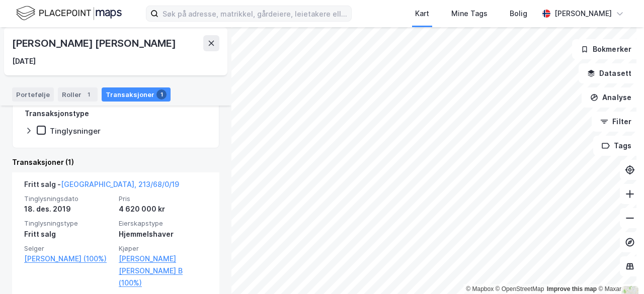 The image size is (644, 294). I want to click on div: 4 620 000 kr, so click(163, 209).